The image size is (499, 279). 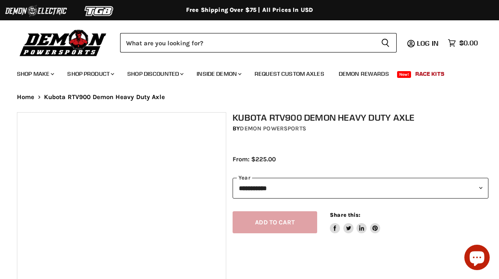 What do you see at coordinates (430, 74) in the screenshot?
I see `a: Race Kits` at bounding box center [430, 74].